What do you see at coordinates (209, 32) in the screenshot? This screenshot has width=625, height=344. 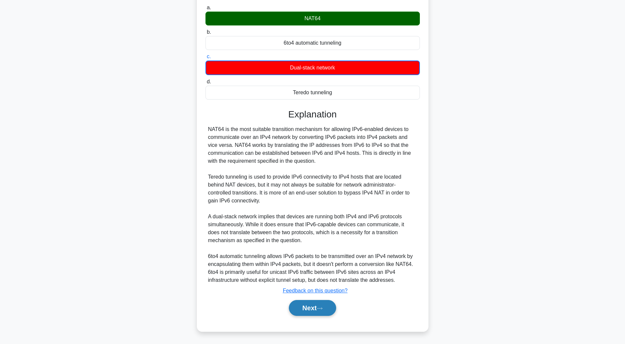 I see `span: b.` at bounding box center [209, 32].